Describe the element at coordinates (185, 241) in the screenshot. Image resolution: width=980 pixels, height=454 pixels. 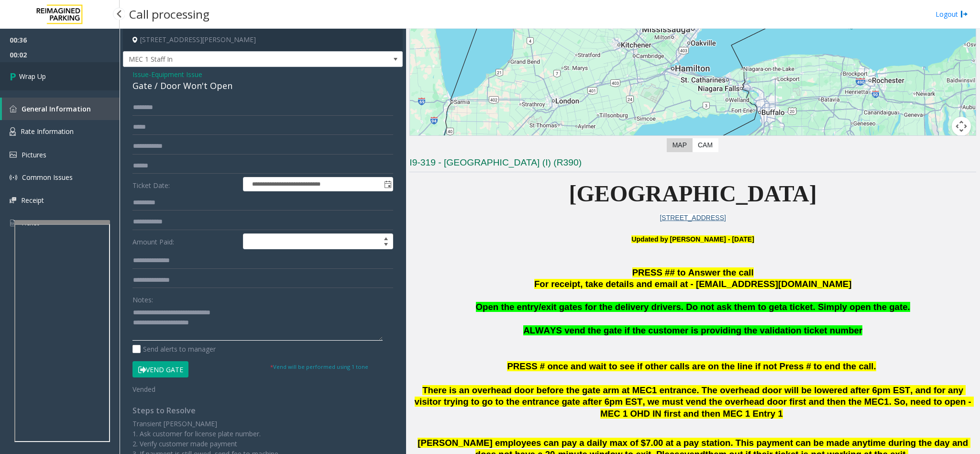
I see `label: Amount Paid:` at that location.